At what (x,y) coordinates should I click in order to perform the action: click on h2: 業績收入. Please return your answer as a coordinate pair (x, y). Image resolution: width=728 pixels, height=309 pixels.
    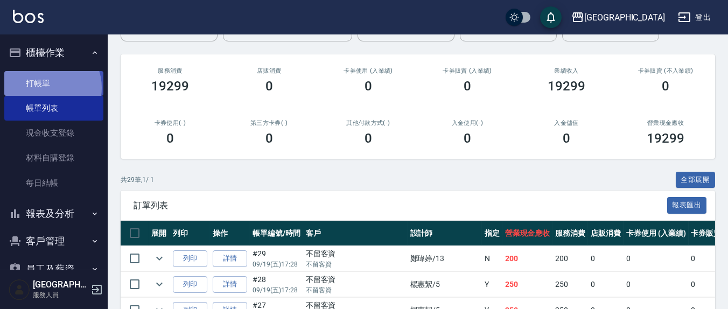
    Looking at the image, I should click on (566, 70).